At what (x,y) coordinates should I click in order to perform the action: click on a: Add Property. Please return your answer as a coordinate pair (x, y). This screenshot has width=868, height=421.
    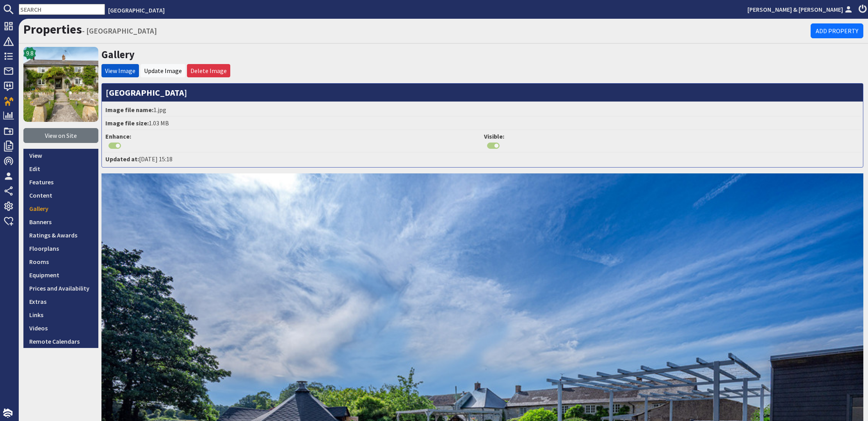
    Looking at the image, I should click on (837, 31).